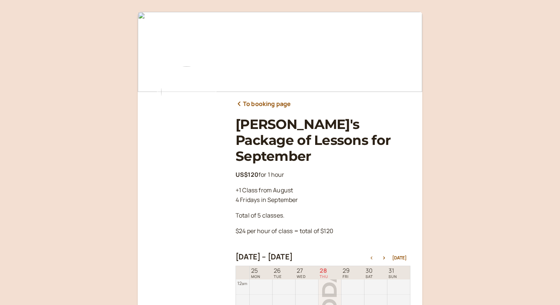  Describe the element at coordinates (263, 104) in the screenshot. I see `a: To booking page` at that location.